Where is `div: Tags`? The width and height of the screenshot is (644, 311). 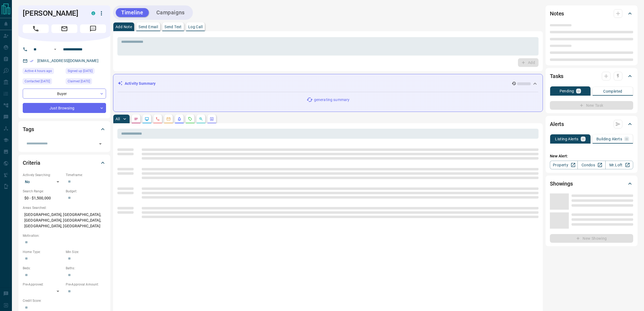
div: Tags is located at coordinates (65, 129).